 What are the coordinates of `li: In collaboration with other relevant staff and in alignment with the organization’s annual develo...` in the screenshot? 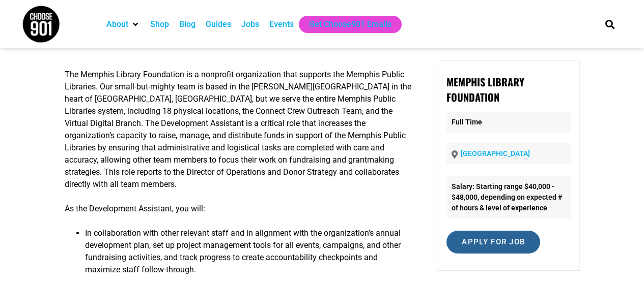 It's located at (248, 255).